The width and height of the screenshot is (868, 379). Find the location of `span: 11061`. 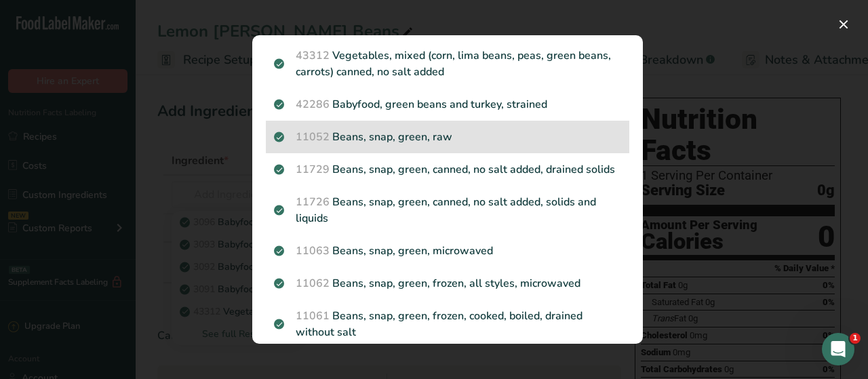

span: 11061 is located at coordinates (313, 316).